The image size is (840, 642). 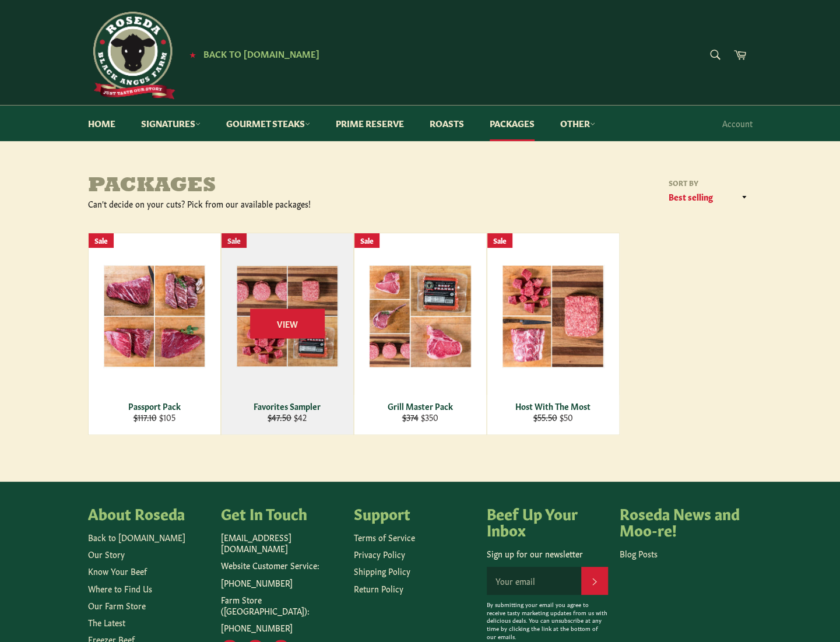 What do you see at coordinates (369, 123) in the screenshot?
I see `a: Prime Reserve` at bounding box center [369, 123].